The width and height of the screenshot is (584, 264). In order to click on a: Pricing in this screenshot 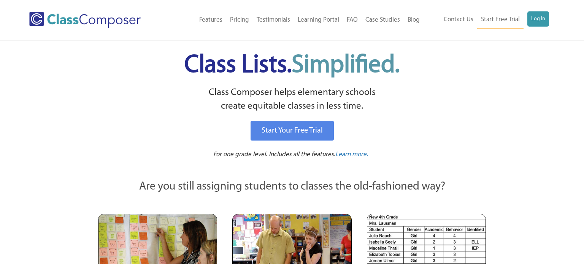, I will do `click(240, 20)`.